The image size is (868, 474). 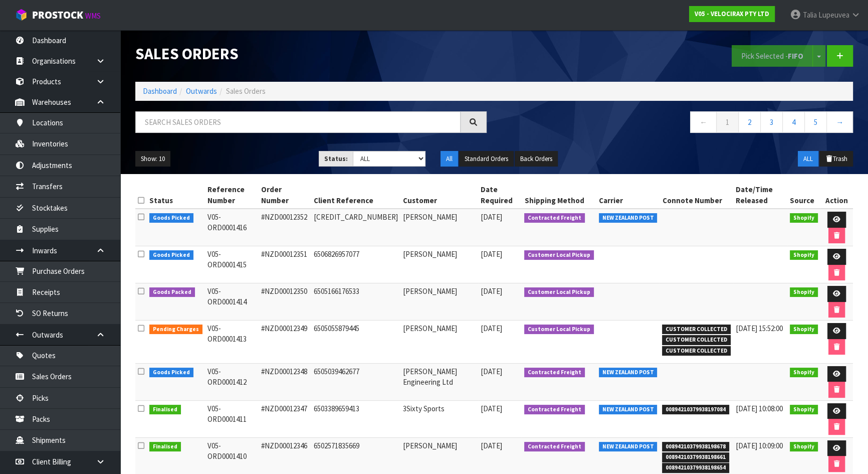 What do you see at coordinates (284, 381) in the screenshot?
I see `td: #NZD00012348` at bounding box center [284, 381].